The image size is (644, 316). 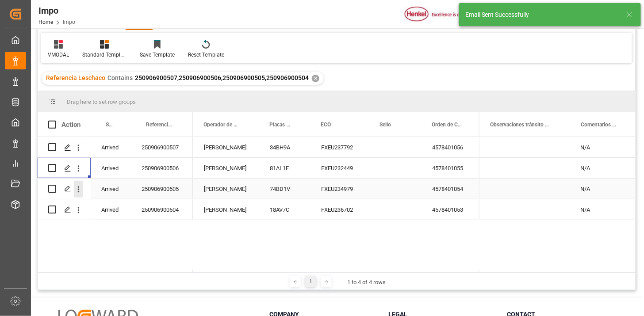 I want to click on div: 4578401055, so click(x=451, y=168).